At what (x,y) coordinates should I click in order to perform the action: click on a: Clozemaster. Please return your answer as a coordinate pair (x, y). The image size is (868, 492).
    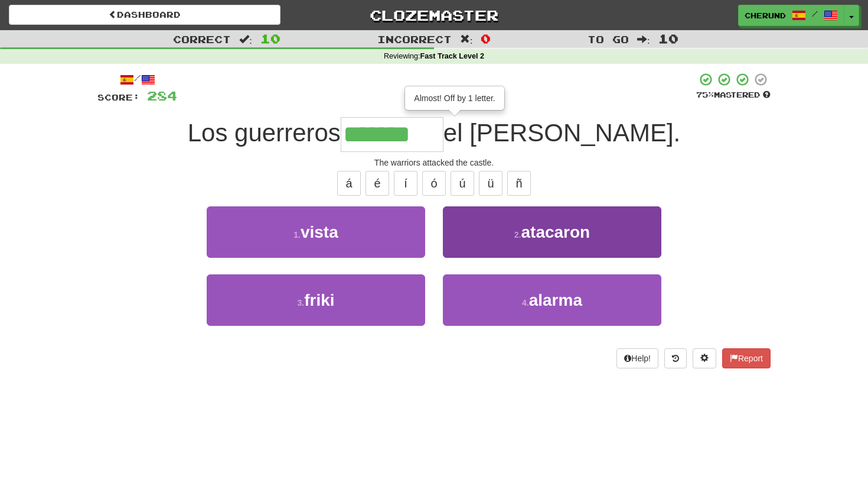
    Looking at the image, I should click on (434, 15).